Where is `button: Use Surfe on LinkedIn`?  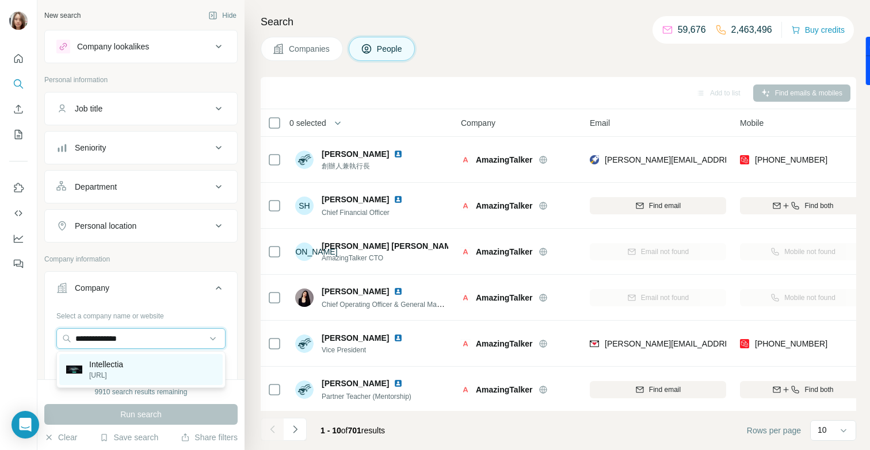
button: Use Surfe on LinkedIn is located at coordinates (18, 188).